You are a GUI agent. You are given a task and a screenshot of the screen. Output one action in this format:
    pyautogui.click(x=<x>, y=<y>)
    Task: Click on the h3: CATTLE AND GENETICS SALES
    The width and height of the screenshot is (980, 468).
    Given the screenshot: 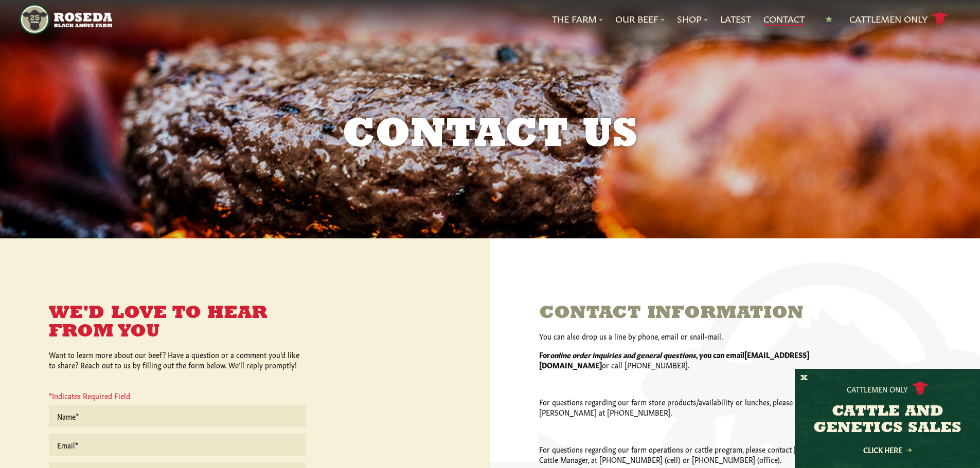 What is the action you would take?
    pyautogui.click(x=887, y=420)
    